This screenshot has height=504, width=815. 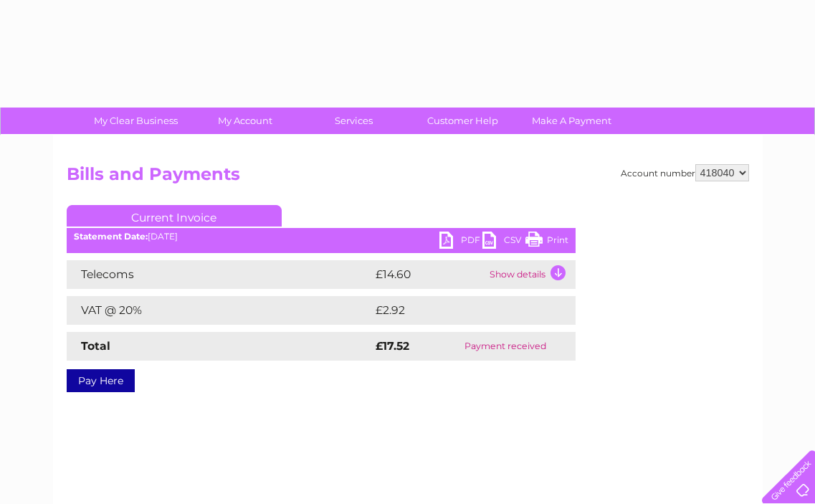 What do you see at coordinates (220, 311) in the screenshot?
I see `td: VAT @ 20%` at bounding box center [220, 311].